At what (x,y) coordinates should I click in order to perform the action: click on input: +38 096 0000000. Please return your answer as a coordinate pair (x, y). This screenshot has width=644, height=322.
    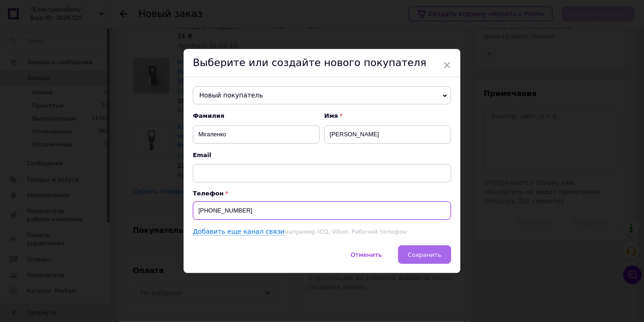
    Looking at the image, I should click on (322, 211).